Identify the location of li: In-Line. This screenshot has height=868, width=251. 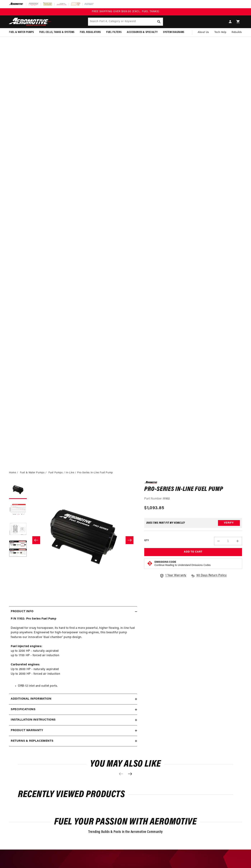
(71, 473).